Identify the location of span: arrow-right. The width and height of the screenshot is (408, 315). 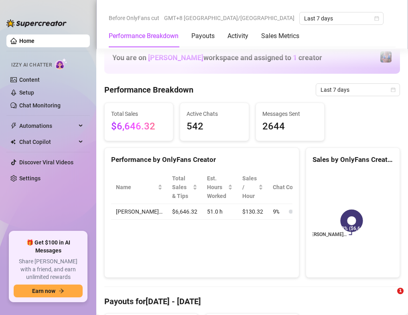
(61, 291).